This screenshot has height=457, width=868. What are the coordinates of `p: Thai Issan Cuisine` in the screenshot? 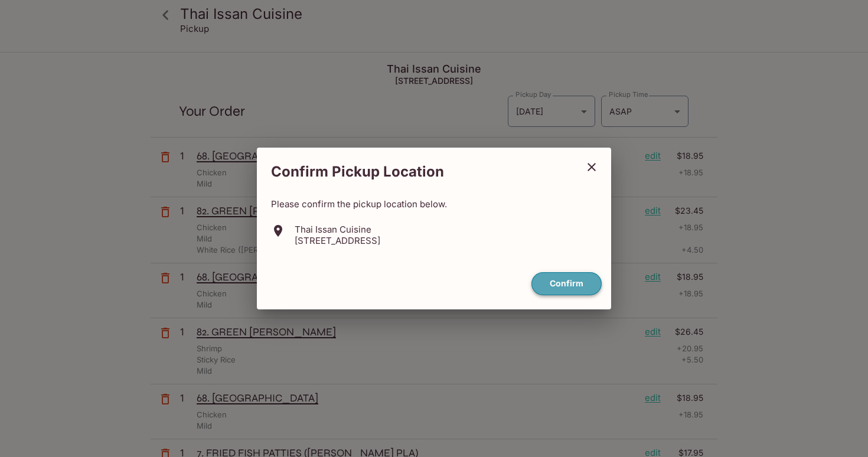 It's located at (337, 230).